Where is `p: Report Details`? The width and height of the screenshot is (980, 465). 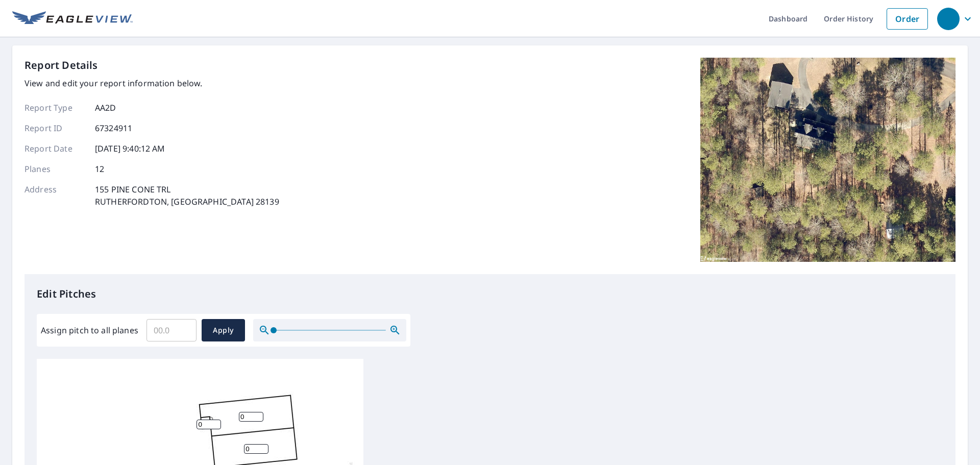 p: Report Details is located at coordinates (61, 66).